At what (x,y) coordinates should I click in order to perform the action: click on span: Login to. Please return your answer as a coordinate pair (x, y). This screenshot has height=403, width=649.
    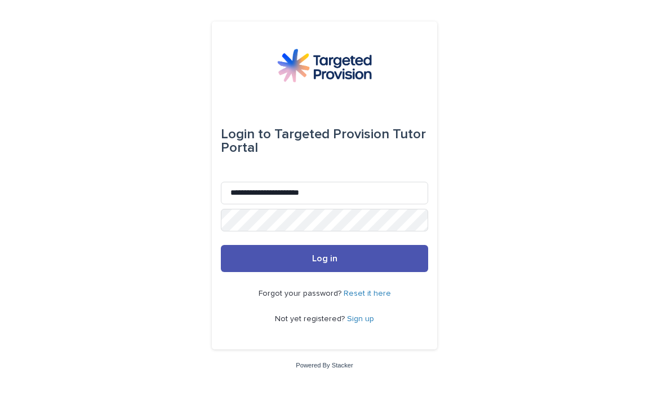
    Looking at the image, I should click on (246, 134).